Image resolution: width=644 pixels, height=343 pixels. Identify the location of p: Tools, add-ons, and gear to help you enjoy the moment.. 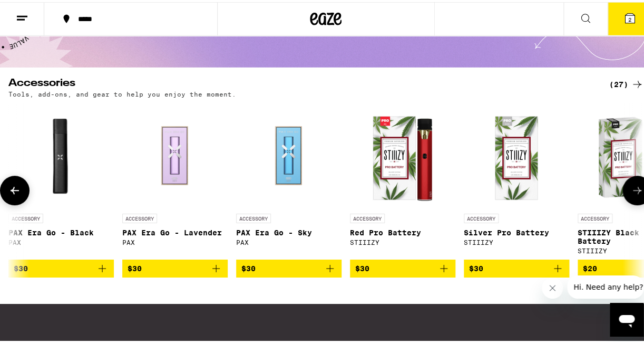
(122, 92).